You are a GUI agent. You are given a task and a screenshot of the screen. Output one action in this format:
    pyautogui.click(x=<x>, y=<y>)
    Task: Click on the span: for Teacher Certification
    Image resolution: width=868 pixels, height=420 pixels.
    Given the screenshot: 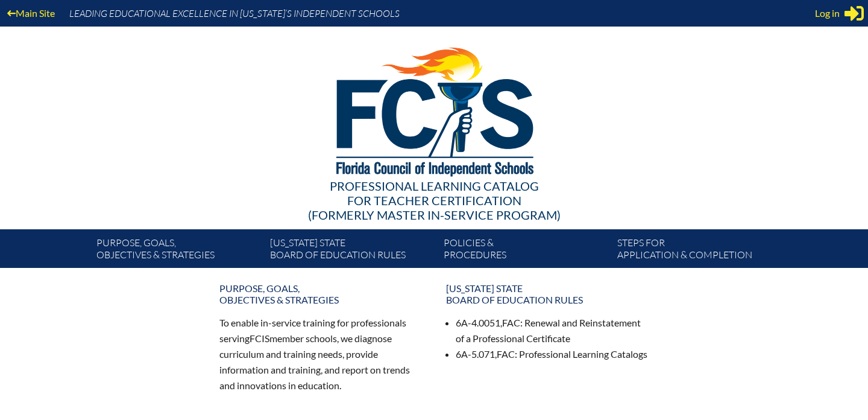 What is the action you would take?
    pyautogui.click(x=434, y=200)
    